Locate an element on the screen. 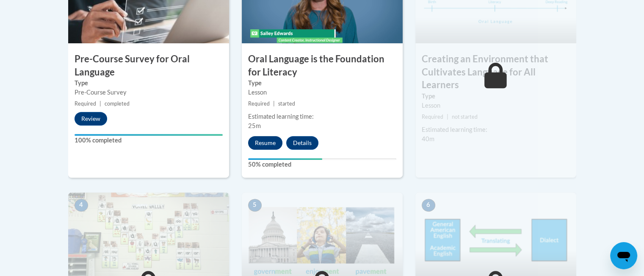 The image size is (644, 276). label: 50% completed is located at coordinates (322, 165).